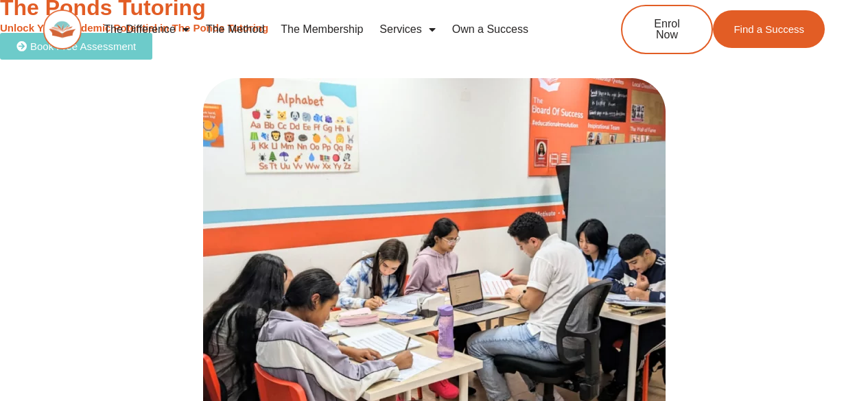 The width and height of the screenshot is (868, 401). I want to click on a: Find a Success, so click(769, 29).